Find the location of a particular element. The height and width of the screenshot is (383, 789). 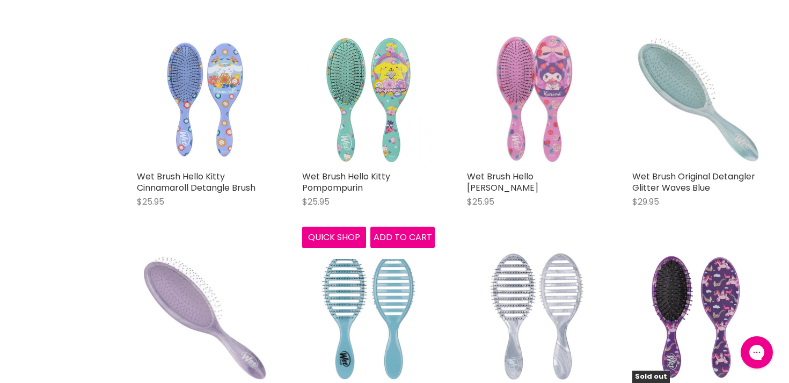

a: Wet Brush Hello Kitty Kuromi is located at coordinates (534, 99).